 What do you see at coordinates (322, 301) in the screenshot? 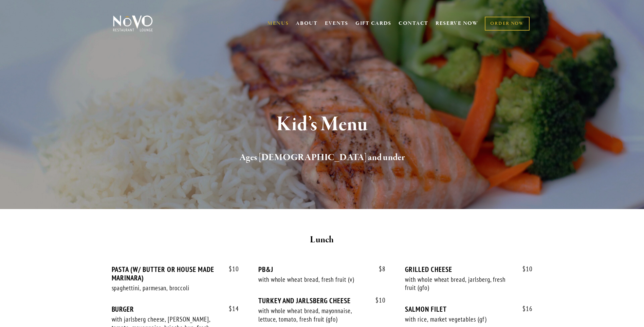
I see `div: TURKEY AND JARLSBERG CHEESE` at bounding box center [322, 301].